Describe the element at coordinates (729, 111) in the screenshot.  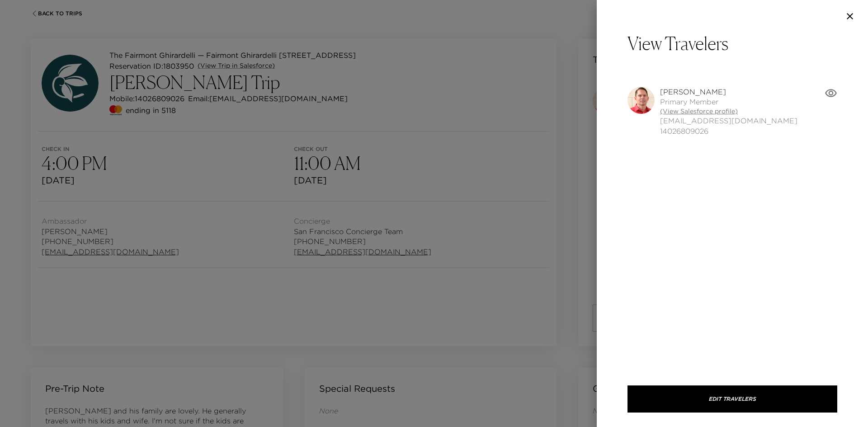
I see `a: (View Salesforce profile)` at that location.